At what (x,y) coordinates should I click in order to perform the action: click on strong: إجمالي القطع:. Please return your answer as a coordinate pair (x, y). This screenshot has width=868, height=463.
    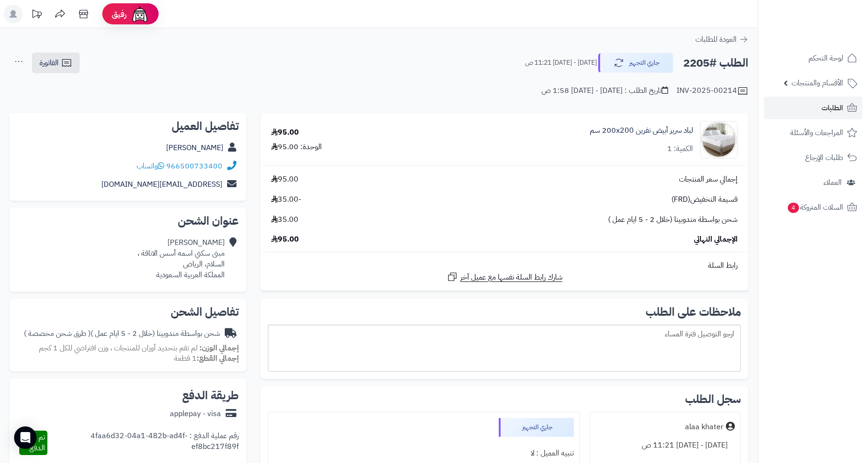
    Looking at the image, I should click on (218, 358).